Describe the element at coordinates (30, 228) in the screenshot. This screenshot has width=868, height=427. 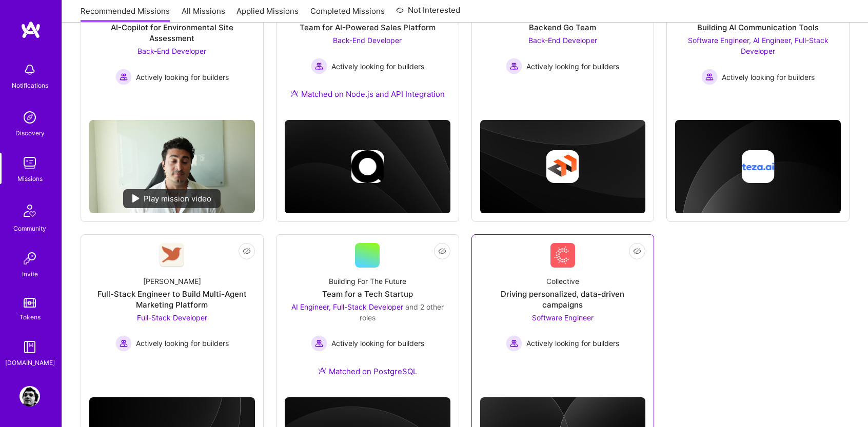
I see `div: Community` at that location.